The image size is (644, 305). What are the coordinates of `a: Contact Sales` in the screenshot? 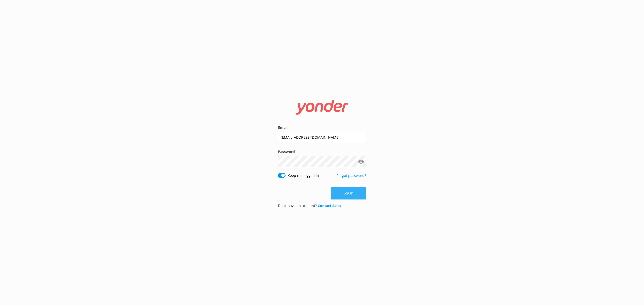 It's located at (329, 206).